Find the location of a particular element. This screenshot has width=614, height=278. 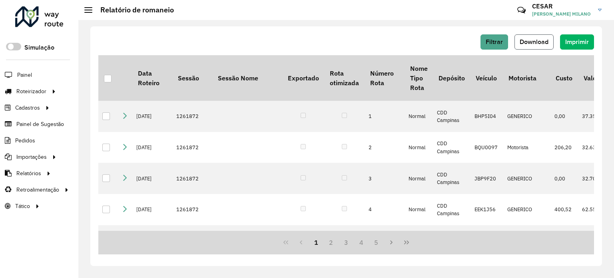

th: Custo is located at coordinates (564, 78).